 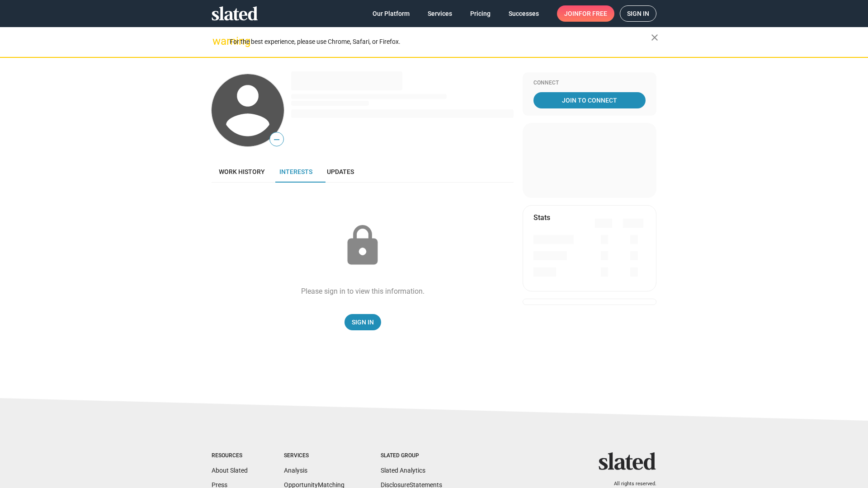 What do you see at coordinates (362, 291) in the screenshot?
I see `div: Please sign in to view this information.` at bounding box center [362, 291].